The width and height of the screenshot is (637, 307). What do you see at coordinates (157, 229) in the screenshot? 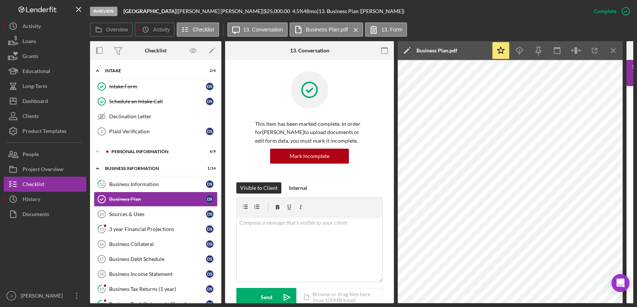
I see `div: 3 year Financial Projections` at bounding box center [157, 229].